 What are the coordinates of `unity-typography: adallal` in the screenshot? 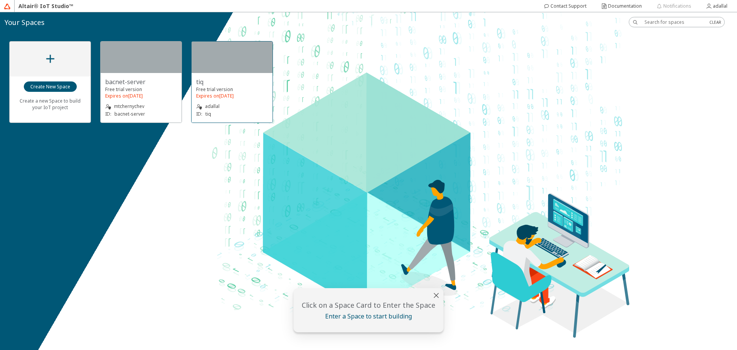 It's located at (232, 106).